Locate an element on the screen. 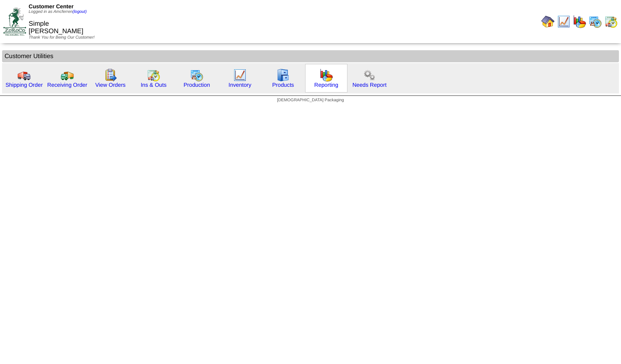  a: Receiving Order is located at coordinates (67, 84).